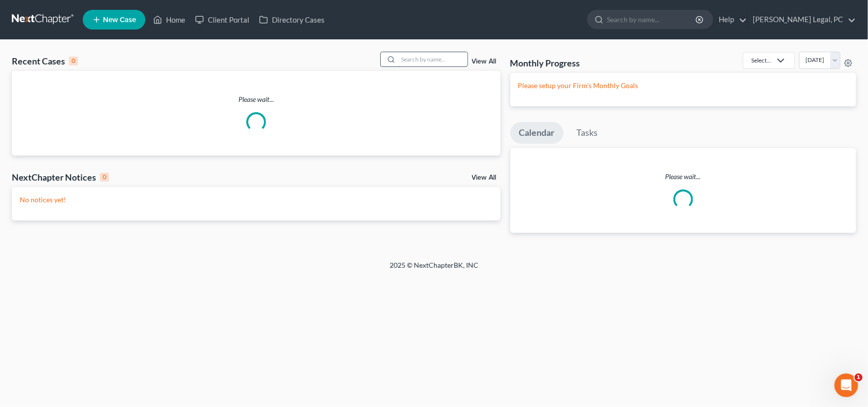 The width and height of the screenshot is (868, 407). Describe the element at coordinates (60, 177) in the screenshot. I see `div: NextChapter Notices` at that location.